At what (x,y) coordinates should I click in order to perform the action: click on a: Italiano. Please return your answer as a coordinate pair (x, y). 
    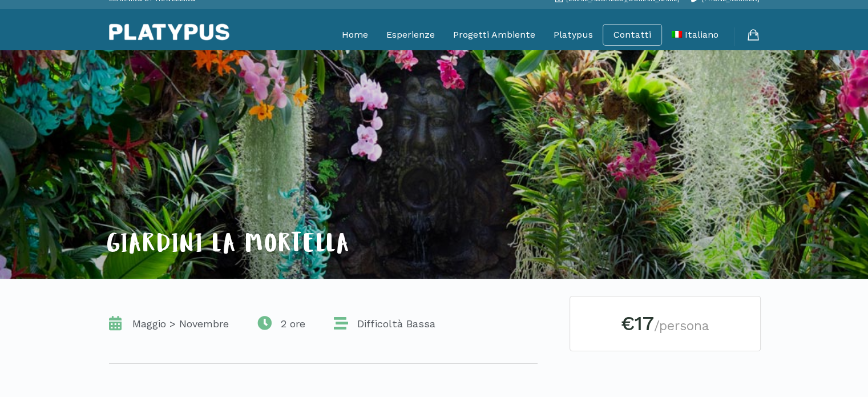
    Looking at the image, I should click on (695, 35).